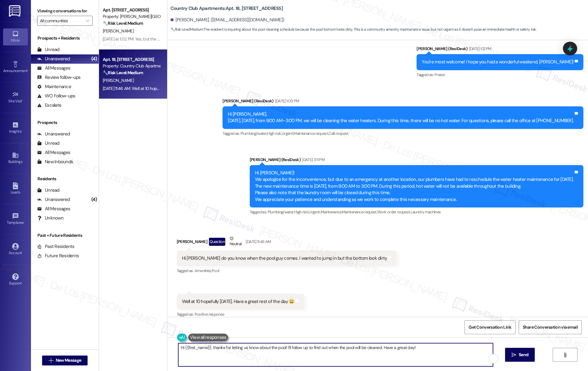  What do you see at coordinates (439, 75) in the screenshot?
I see `span: Praise` at bounding box center [439, 75].